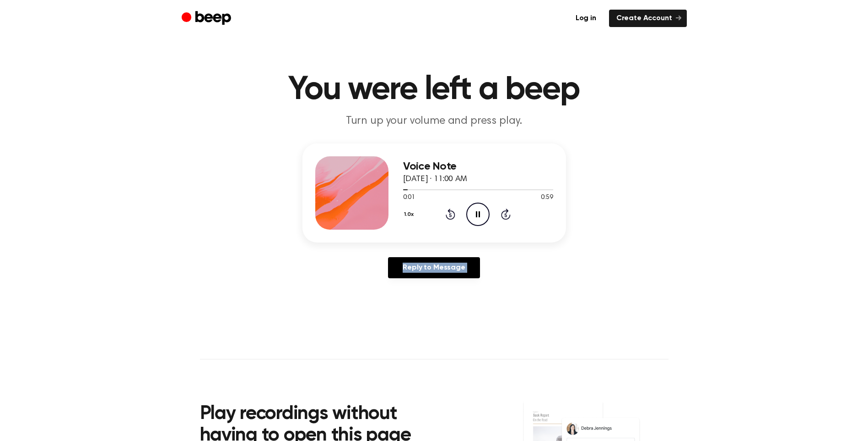 Image resolution: width=868 pixels, height=441 pixels. Describe the element at coordinates (586, 18) in the screenshot. I see `a: Log in` at that location.